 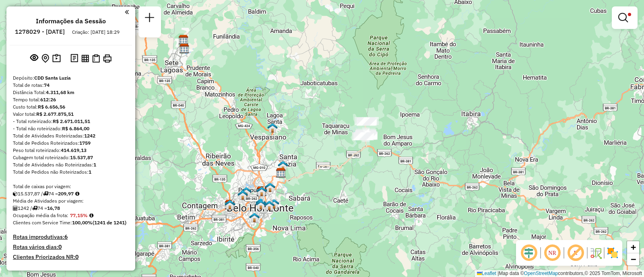 What do you see at coordinates (272, 128) in the screenshot?
I see `img: PA Lagoa Santa` at bounding box center [272, 128].